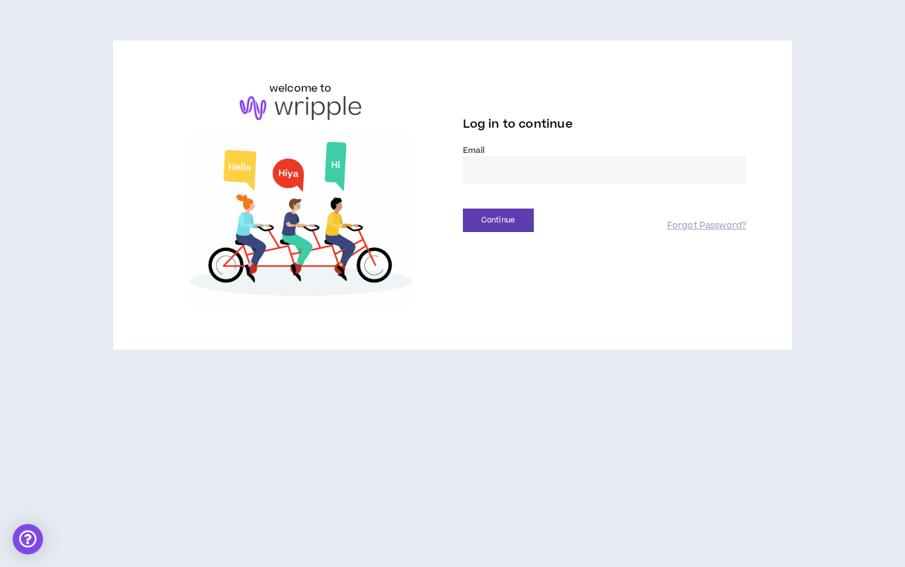 The height and width of the screenshot is (567, 905). I want to click on button: Continue, so click(498, 220).